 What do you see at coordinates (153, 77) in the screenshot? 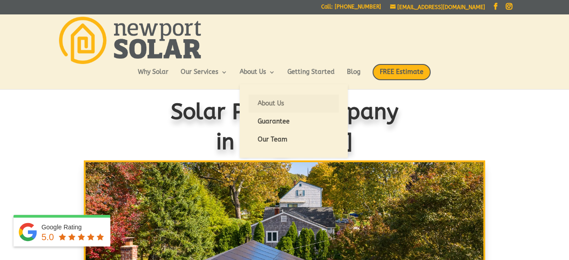
I see `a: Why Solar` at bounding box center [153, 77].